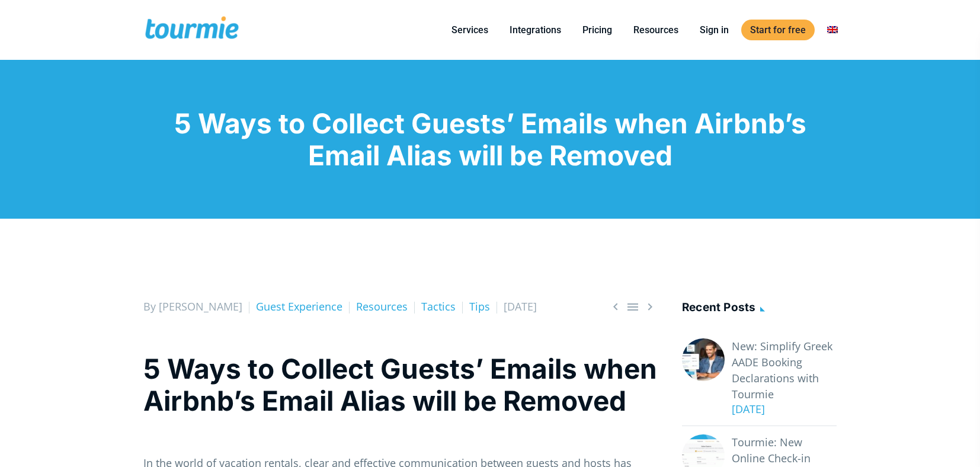  I want to click on a: Integrations, so click(535, 29).